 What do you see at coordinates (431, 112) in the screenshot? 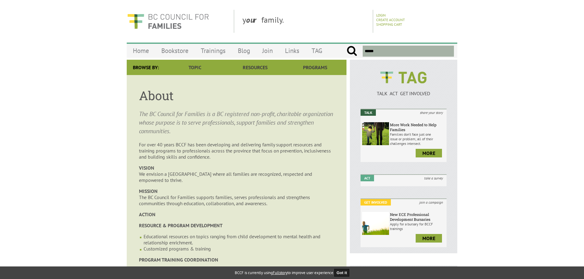
I see `i: share your story` at bounding box center [431, 112].